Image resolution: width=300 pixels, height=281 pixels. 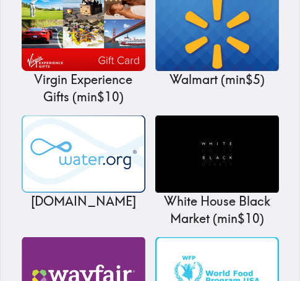 I want to click on p: White House Black Market ( min $10 ), so click(x=217, y=210).